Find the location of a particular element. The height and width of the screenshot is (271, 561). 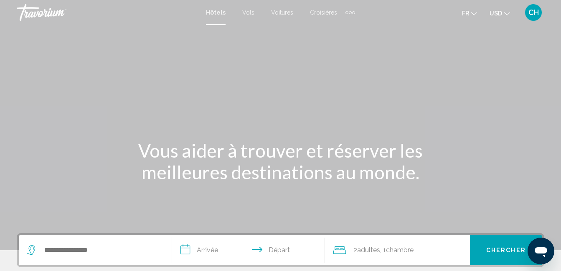

span: Chambre is located at coordinates (400, 250).